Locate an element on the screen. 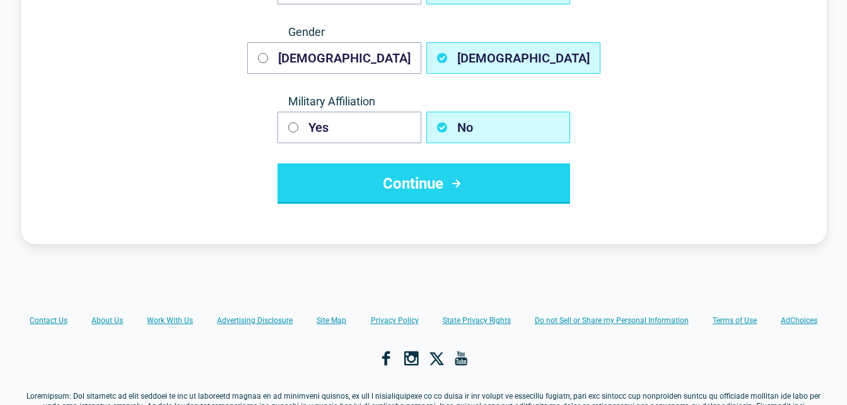 The image size is (847, 405). a: Privacy Policy is located at coordinates (395, 320).